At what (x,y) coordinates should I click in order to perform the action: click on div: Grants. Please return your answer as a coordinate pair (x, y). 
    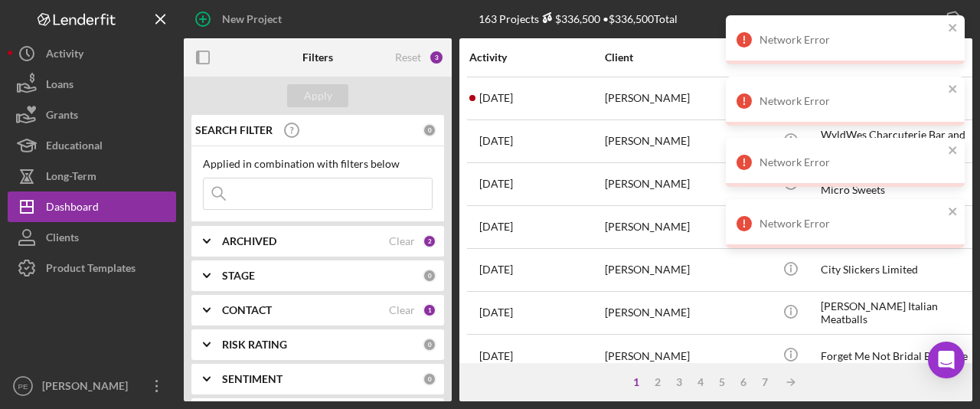
    Looking at the image, I should click on (62, 116).